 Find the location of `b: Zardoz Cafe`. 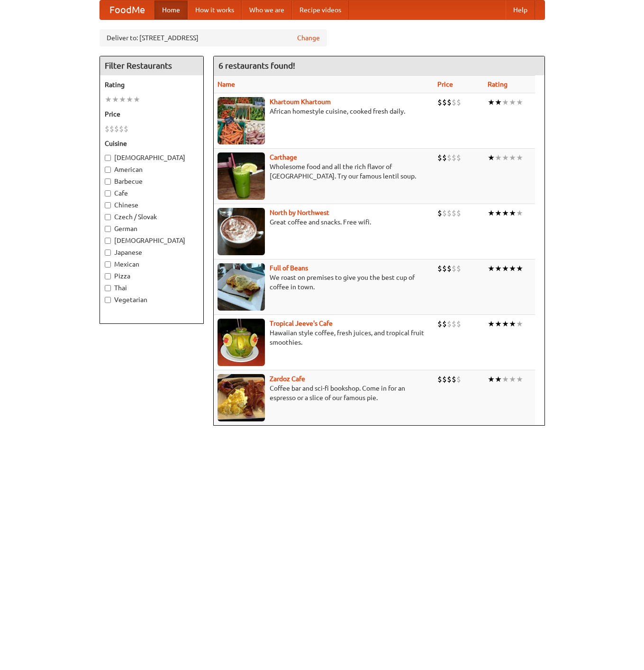

b: Zardoz Cafe is located at coordinates (287, 379).